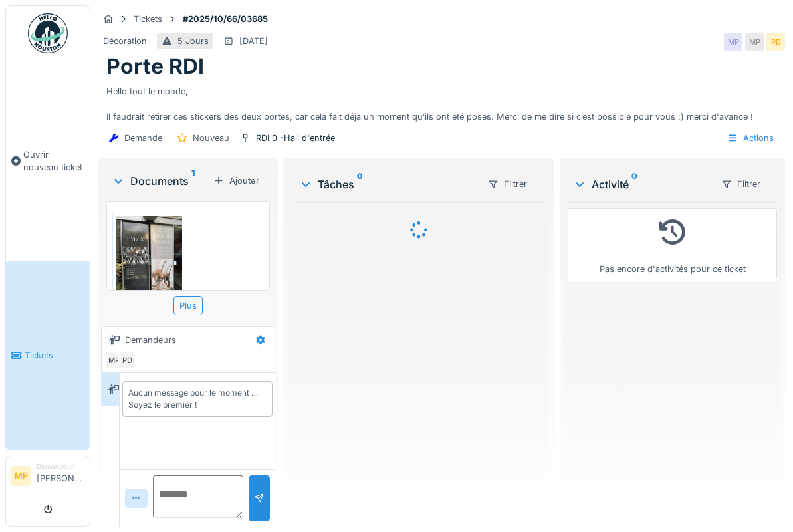 Image resolution: width=793 pixels, height=532 pixels. What do you see at coordinates (188, 306) in the screenshot?
I see `div: Plus` at bounding box center [188, 306].